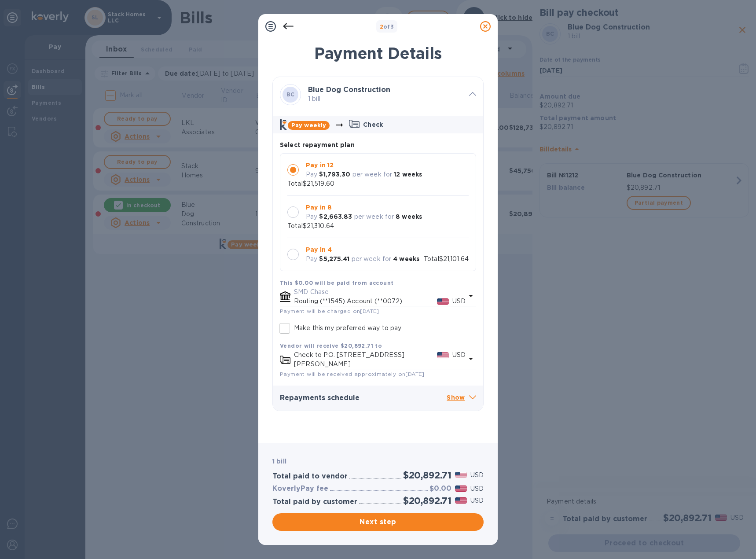  I want to click on h3: Total paid to vendor, so click(310, 476).